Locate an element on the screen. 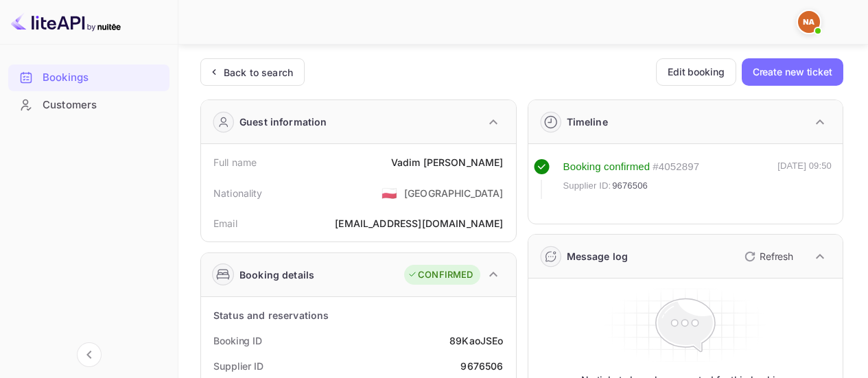 The image size is (868, 378). button: Edit booking is located at coordinates (696, 72).